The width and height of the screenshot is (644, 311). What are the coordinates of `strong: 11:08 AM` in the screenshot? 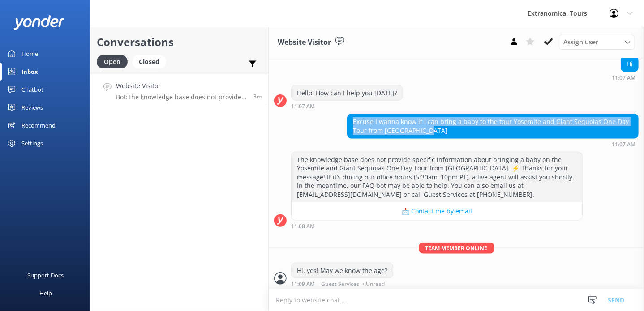 It's located at (303, 227).